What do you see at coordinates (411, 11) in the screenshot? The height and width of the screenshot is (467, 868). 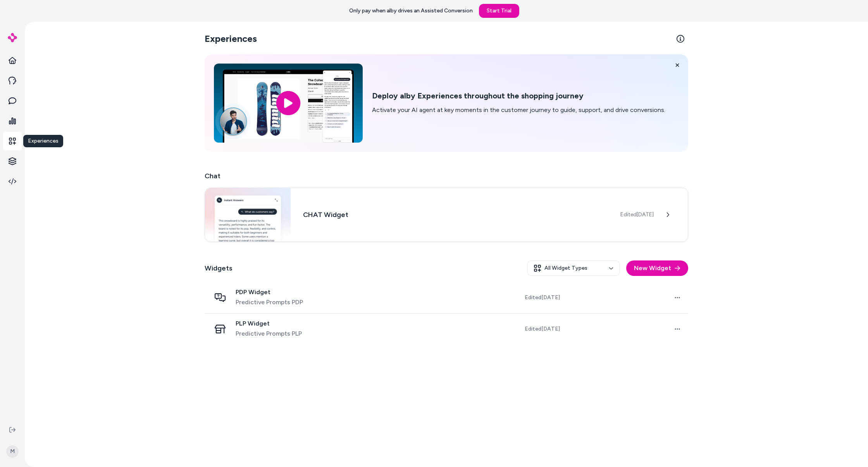 I see `p: Only pay when alby drives an Assisted Conversion` at bounding box center [411, 11].